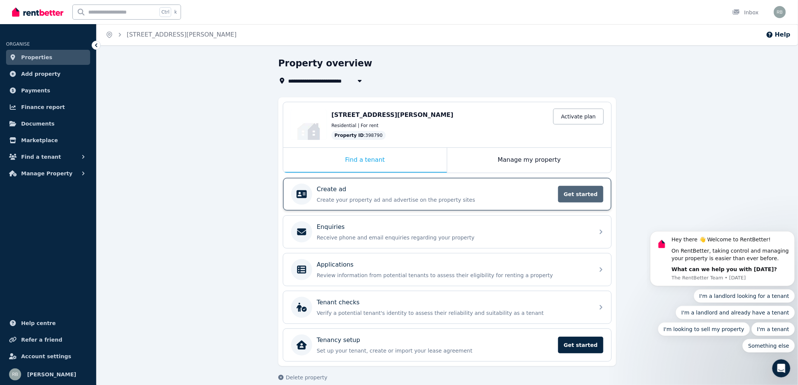  What do you see at coordinates (88, 157) in the screenshot?
I see `button: Quick reply: I'm a landlord and already have a tenant` at bounding box center [88, 157].